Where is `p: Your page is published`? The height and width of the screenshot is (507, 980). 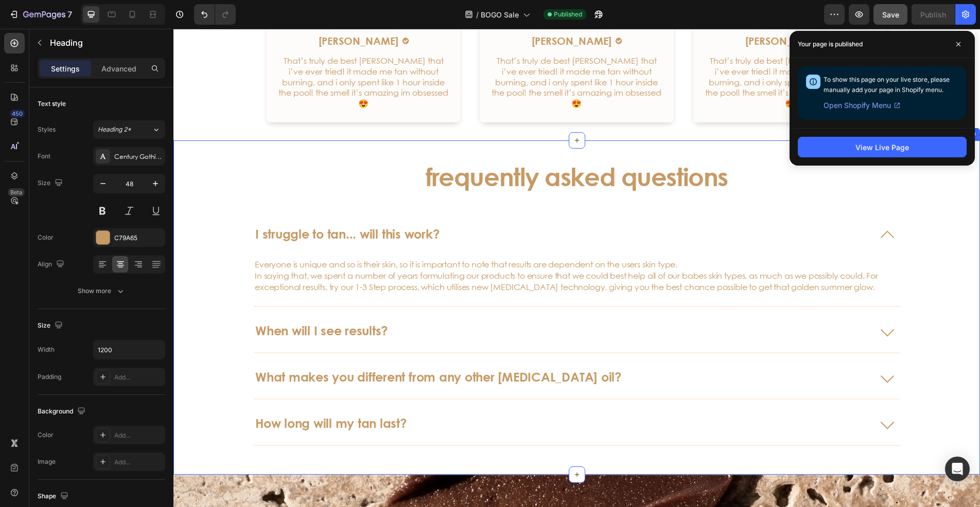
p: Your page is published is located at coordinates (830, 44).